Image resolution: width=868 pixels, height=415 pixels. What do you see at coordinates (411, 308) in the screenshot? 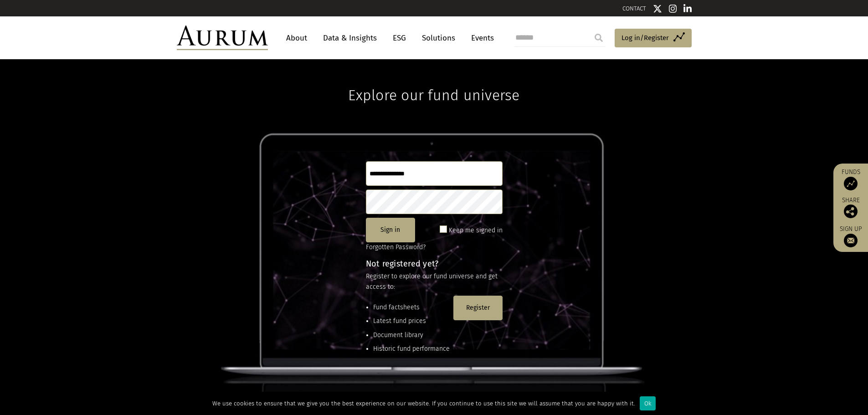
I see `li: Fund factsheets` at bounding box center [411, 308].